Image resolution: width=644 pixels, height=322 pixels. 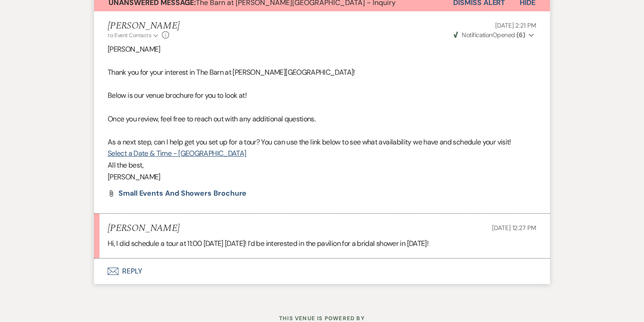 What do you see at coordinates (129, 36) in the screenshot?
I see `span: to: Event Contacts` at bounding box center [129, 36].